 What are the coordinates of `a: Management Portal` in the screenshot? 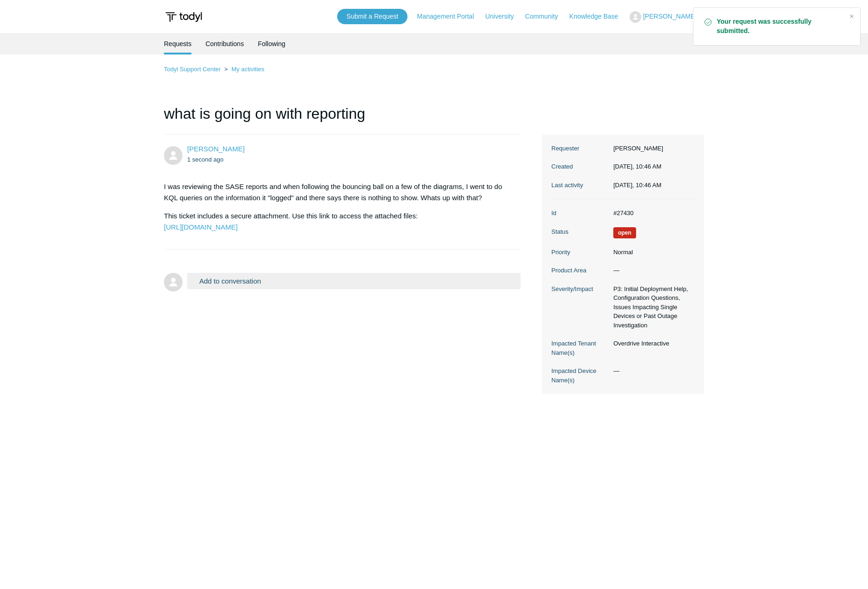 It's located at (450, 16).